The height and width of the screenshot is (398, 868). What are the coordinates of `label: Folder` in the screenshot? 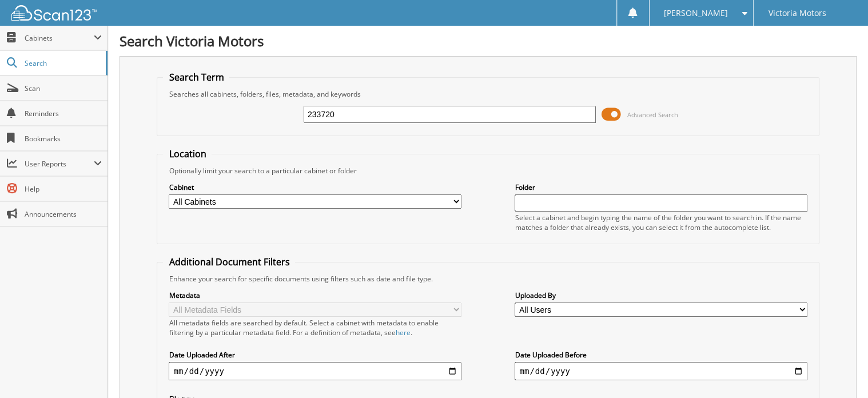 It's located at (660, 187).